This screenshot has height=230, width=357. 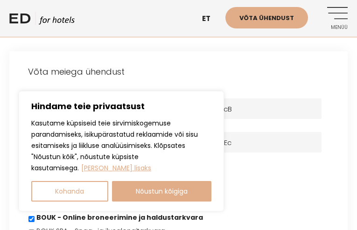 What do you see at coordinates (335, 20) in the screenshot?
I see `a: Menüü` at bounding box center [335, 20].